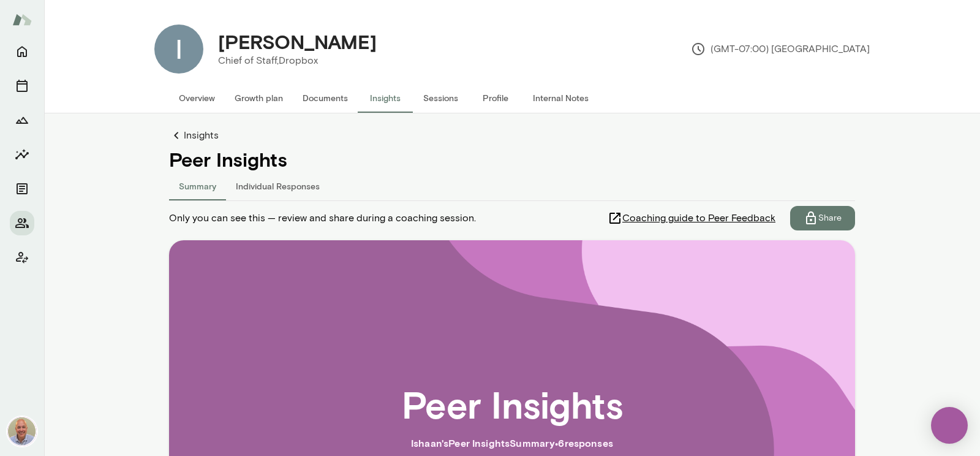 This screenshot has height=456, width=980. What do you see at coordinates (699, 218) in the screenshot?
I see `a: Coaching guide to Peer Feedback` at bounding box center [699, 218].